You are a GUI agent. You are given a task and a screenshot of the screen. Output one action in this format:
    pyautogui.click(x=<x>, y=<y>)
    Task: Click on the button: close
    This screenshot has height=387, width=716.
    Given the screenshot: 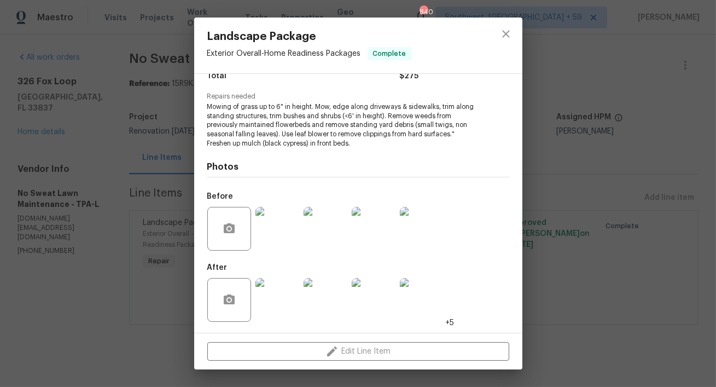 What is the action you would take?
    pyautogui.click(x=506, y=34)
    